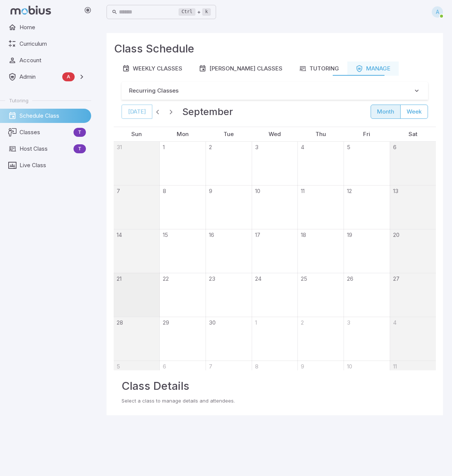  I want to click on td: October 1, 2025, so click(274, 338).